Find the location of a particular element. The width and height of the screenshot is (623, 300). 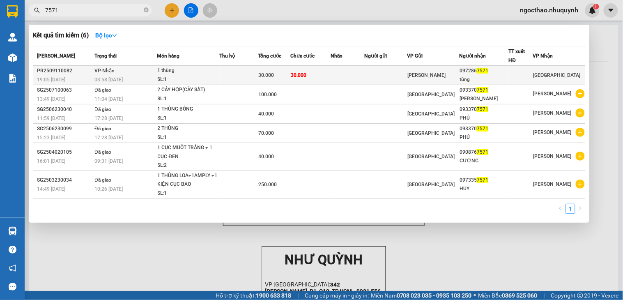

div: tùng is located at coordinates (484, 79).